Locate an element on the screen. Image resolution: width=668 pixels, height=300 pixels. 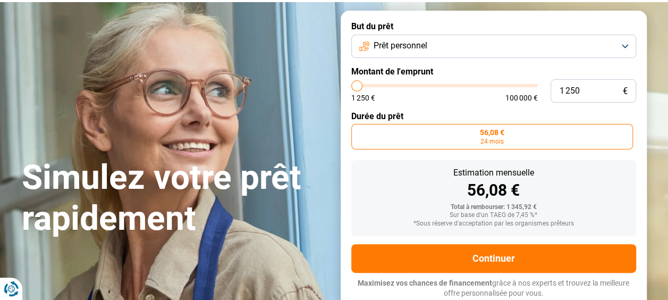
h1: Simulez votre prêt rapidement is located at coordinates (175, 198).